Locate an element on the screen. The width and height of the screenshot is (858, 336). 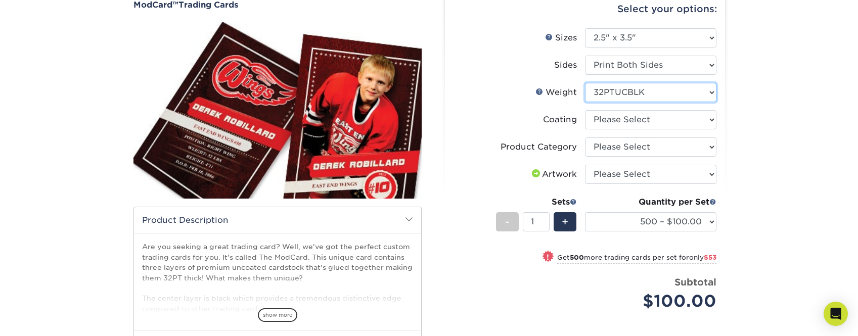
small: Get more trading cards per set for is located at coordinates (637, 259).